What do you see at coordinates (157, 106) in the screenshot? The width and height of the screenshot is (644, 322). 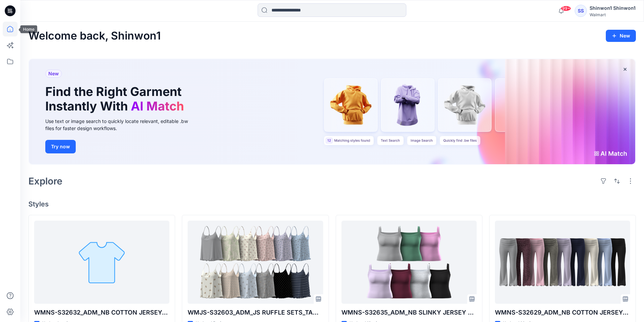 I see `span: AI Match` at bounding box center [157, 106].